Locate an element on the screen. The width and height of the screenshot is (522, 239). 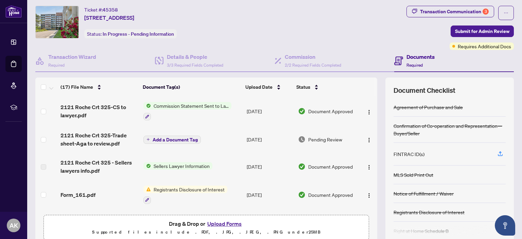
h4: Transaction Wizard is located at coordinates (72, 57).